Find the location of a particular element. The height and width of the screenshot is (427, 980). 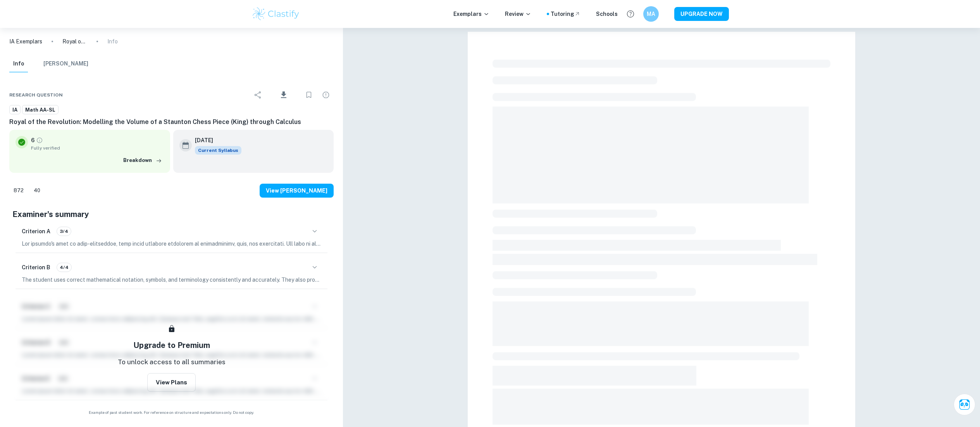

a: Tutoring is located at coordinates (566, 14).